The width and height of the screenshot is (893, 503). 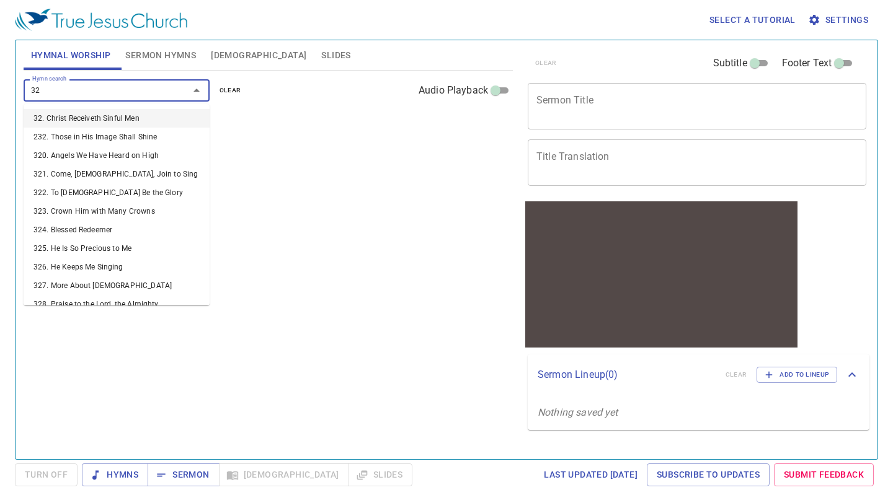 What do you see at coordinates (730, 63) in the screenshot?
I see `span: Subtitle` at bounding box center [730, 63].